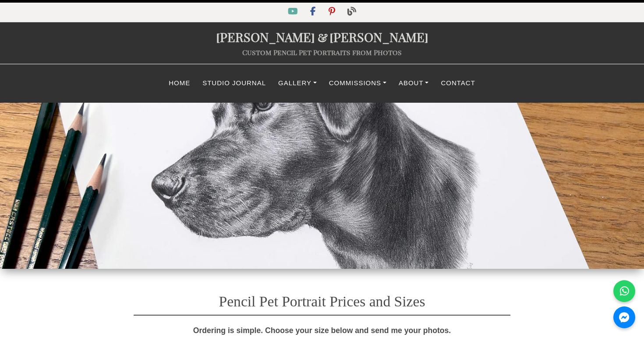 The width and height of the screenshot is (644, 337). What do you see at coordinates (624, 317) in the screenshot?
I see `a: Messenger` at bounding box center [624, 317].